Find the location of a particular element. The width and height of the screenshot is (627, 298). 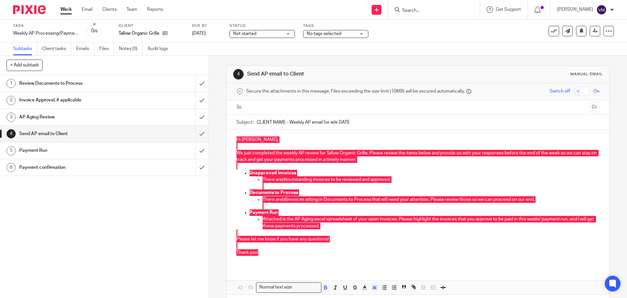

label: Subject: is located at coordinates (245, 122).